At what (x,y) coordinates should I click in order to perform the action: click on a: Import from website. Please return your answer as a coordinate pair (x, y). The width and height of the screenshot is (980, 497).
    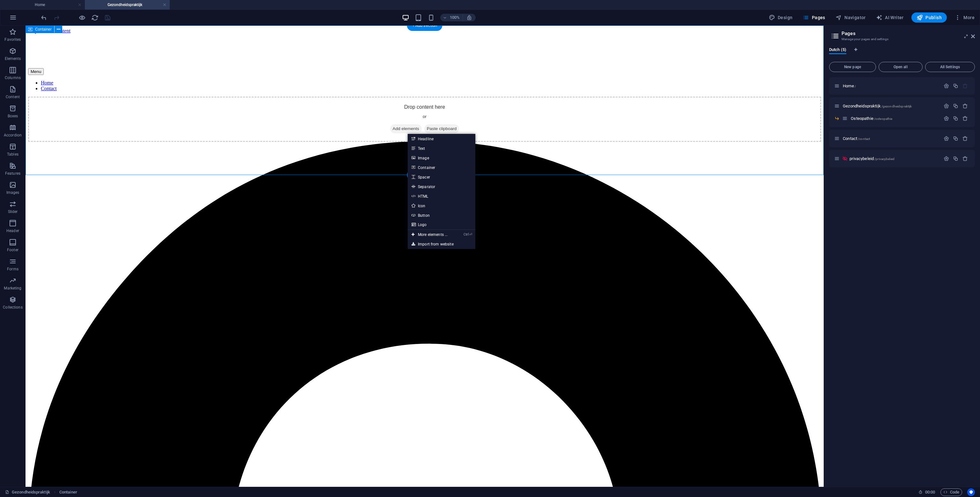
    Looking at the image, I should click on (442, 244).